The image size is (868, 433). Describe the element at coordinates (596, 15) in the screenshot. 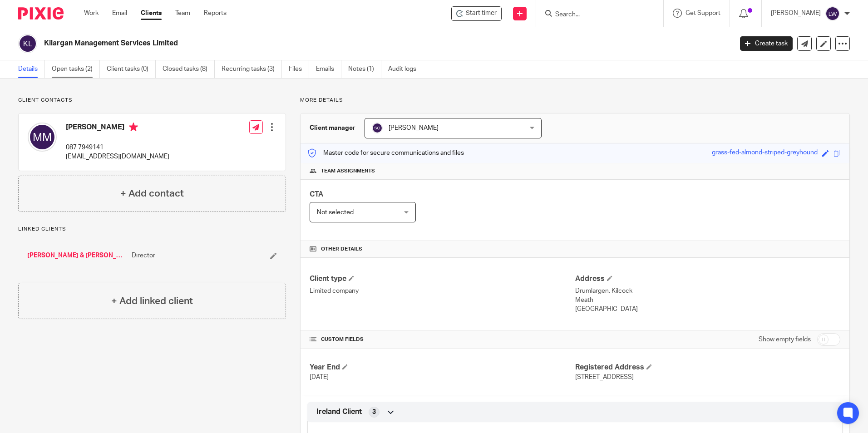

I see `input: Search` at that location.